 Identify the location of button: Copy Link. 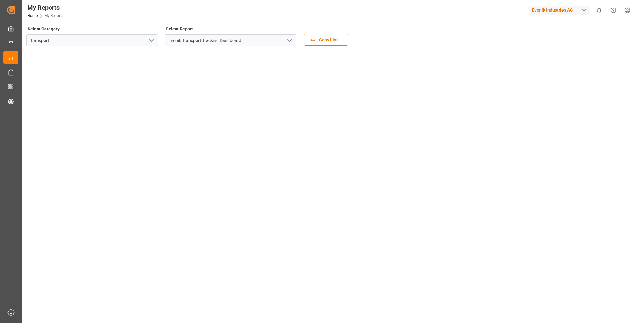
(326, 40).